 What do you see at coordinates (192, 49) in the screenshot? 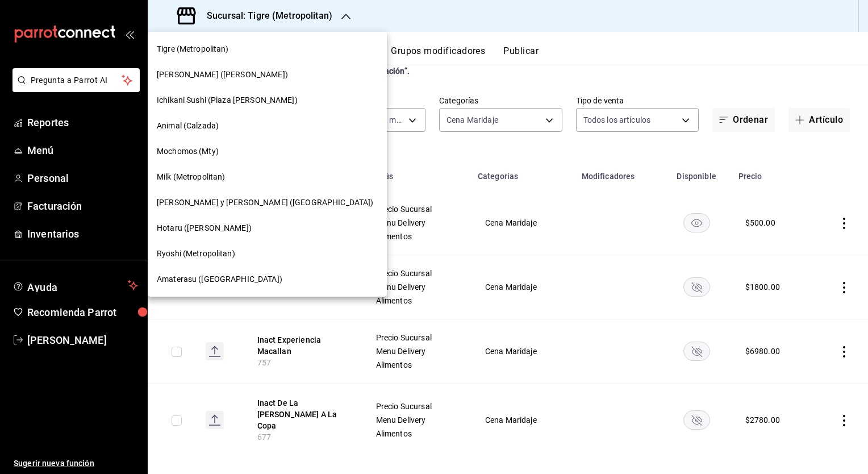
I see `span: Tigre (Metropolitan)` at bounding box center [192, 49].